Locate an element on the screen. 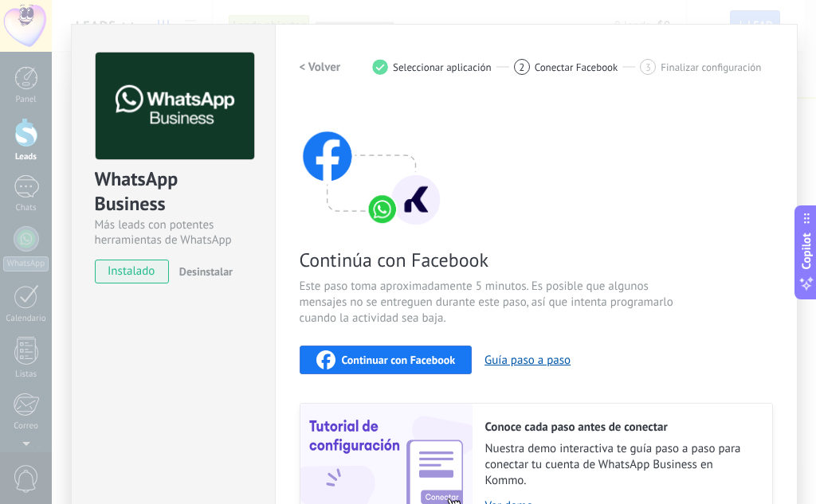  div: WhatsApp Business is located at coordinates (173, 192).